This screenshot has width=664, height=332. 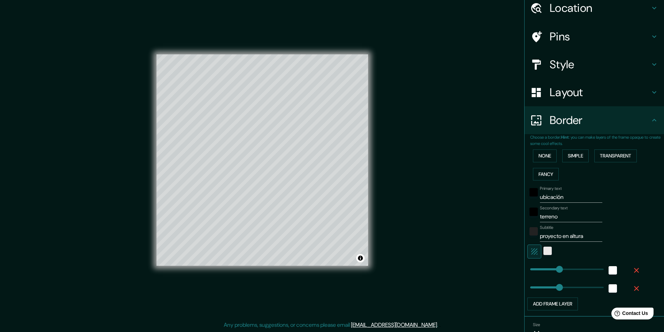 What do you see at coordinates (600, 64) in the screenshot?
I see `h4: Style` at bounding box center [600, 64].